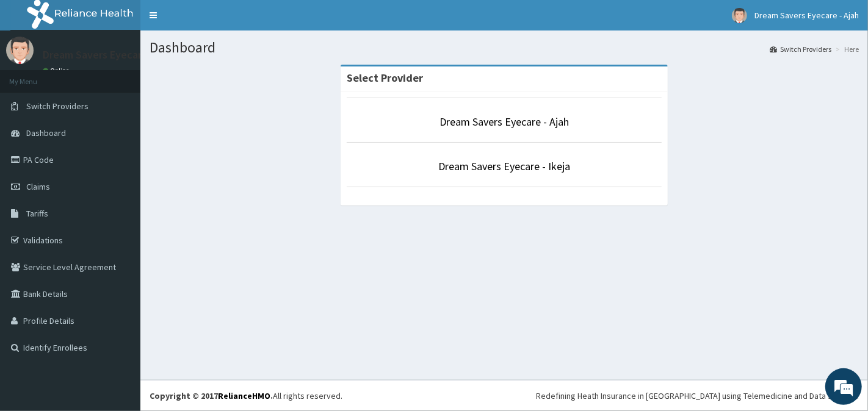 The width and height of the screenshot is (868, 411). Describe the element at coordinates (36, 76) in the screenshot. I see `img: d_794563401_company_1708531726252_794563401` at that location.